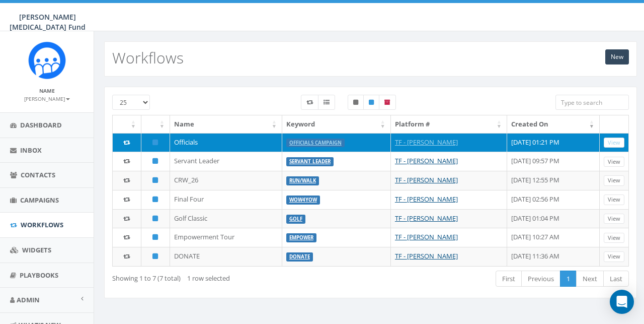 The width and height of the screenshot is (644, 324). Describe the element at coordinates (226, 142) in the screenshot. I see `td: Officials` at that location.